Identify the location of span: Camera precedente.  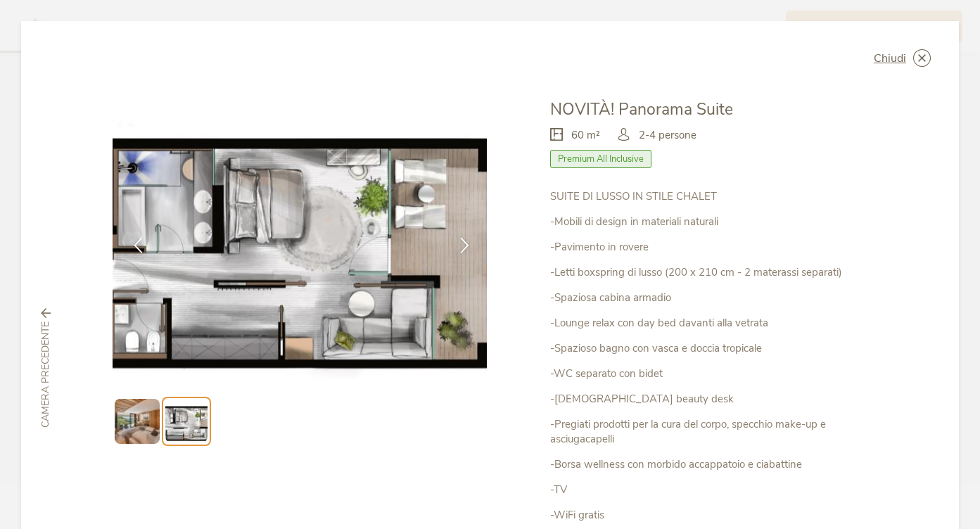
(46, 374).